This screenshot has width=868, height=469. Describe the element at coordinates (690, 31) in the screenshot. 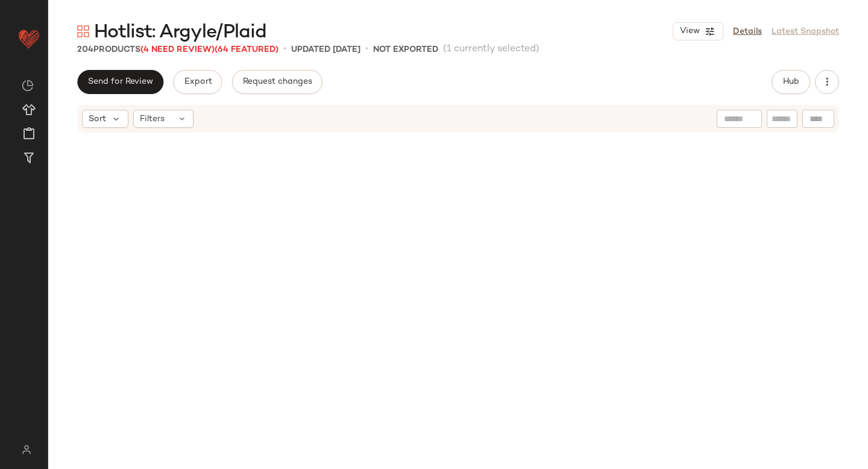

I see `span: View` at that location.